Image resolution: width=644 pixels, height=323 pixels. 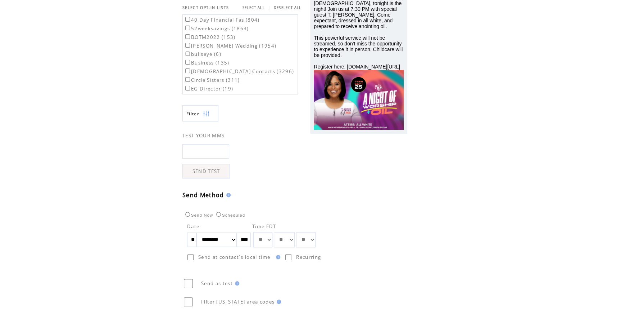 I want to click on label: EG Director (19), so click(x=208, y=88).